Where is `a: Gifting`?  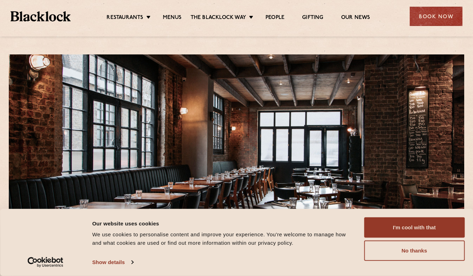 a: Gifting is located at coordinates (312, 18).